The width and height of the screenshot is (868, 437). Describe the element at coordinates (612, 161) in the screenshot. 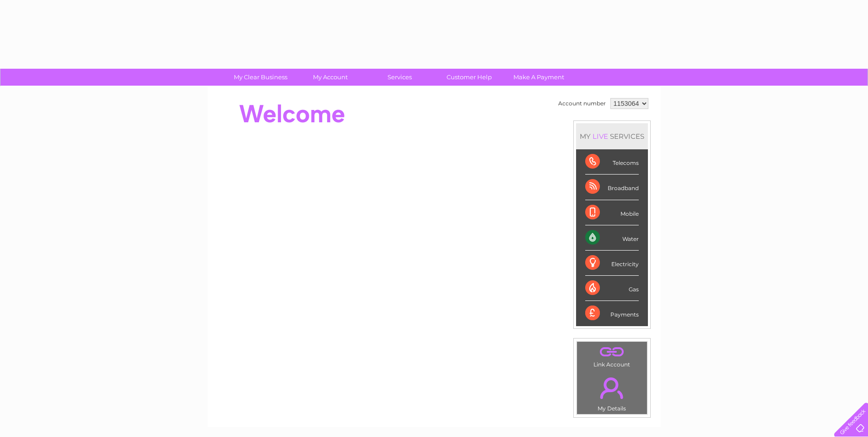

I see `div: Telecoms` at that location.